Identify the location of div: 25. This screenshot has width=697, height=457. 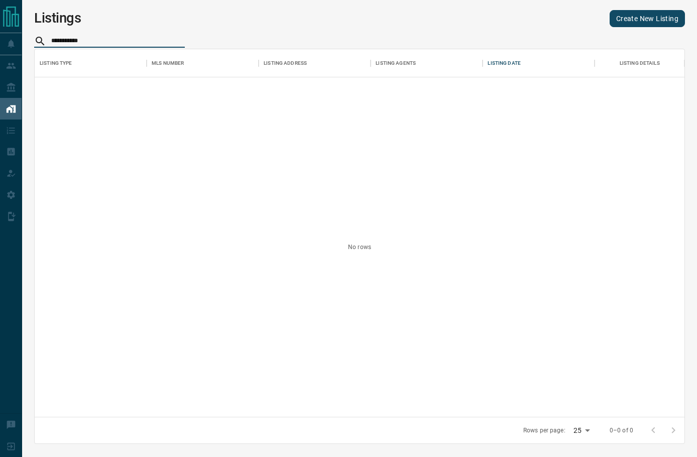
(581, 430).